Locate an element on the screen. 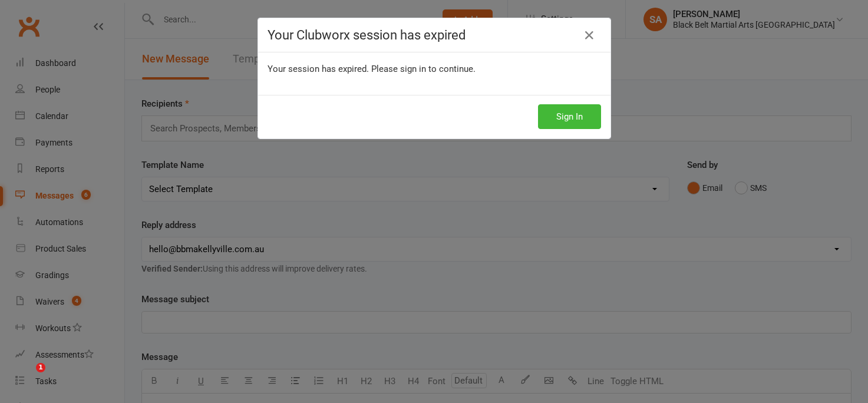 Image resolution: width=868 pixels, height=403 pixels. span: 1 is located at coordinates (41, 368).